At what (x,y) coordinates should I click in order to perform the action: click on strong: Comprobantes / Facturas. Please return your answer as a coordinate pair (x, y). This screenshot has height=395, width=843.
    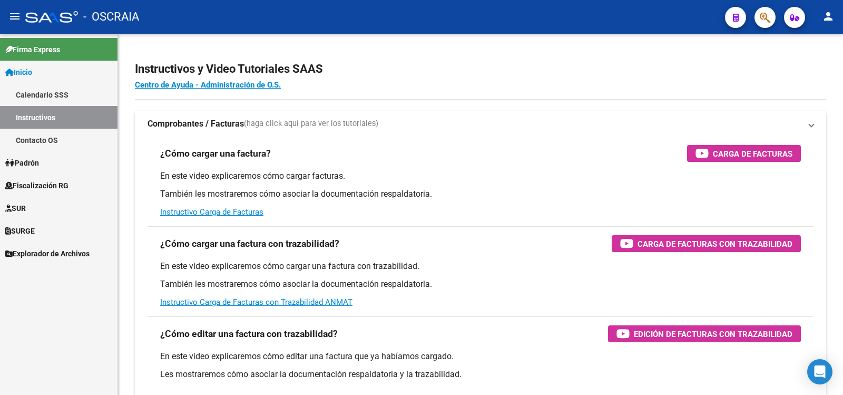
    Looking at the image, I should click on (196, 124).